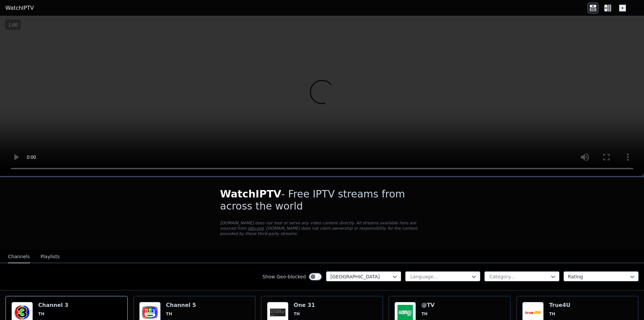 The width and height of the screenshot is (644, 320). Describe the element at coordinates (50, 257) in the screenshot. I see `button: Playlists` at that location.